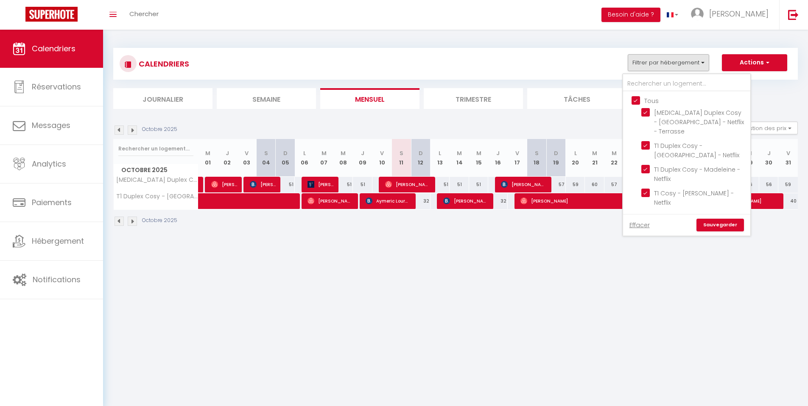 Image resolution: width=808 pixels, height=406 pixels. Describe the element at coordinates (51, 125) in the screenshot. I see `span: Messages` at that location.